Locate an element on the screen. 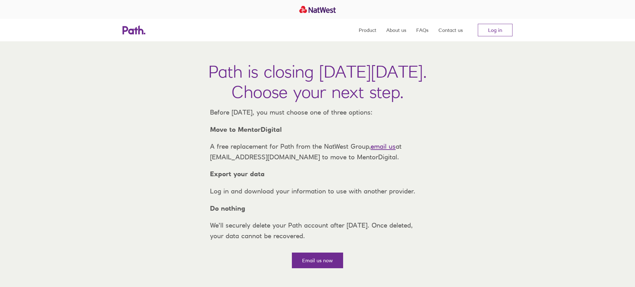 The width and height of the screenshot is (635, 287). strong: Move to MentorDigital is located at coordinates (246, 129).